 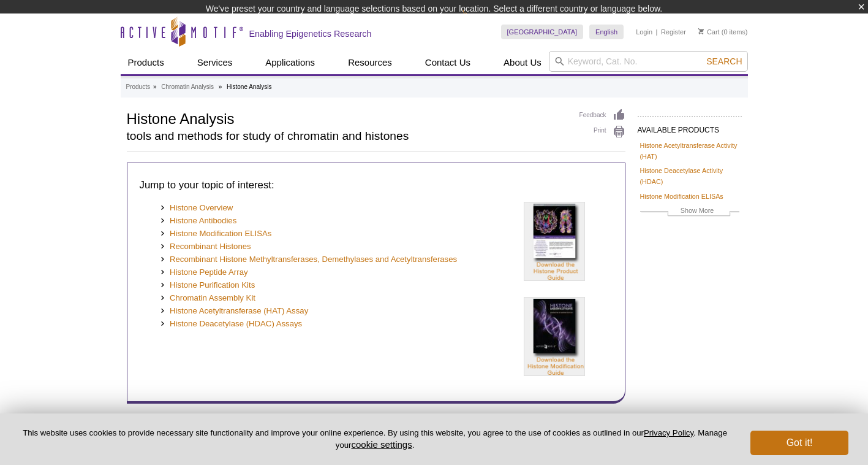 What do you see at coordinates (208, 285) in the screenshot?
I see `a: Histone Purification Kits` at bounding box center [208, 285].